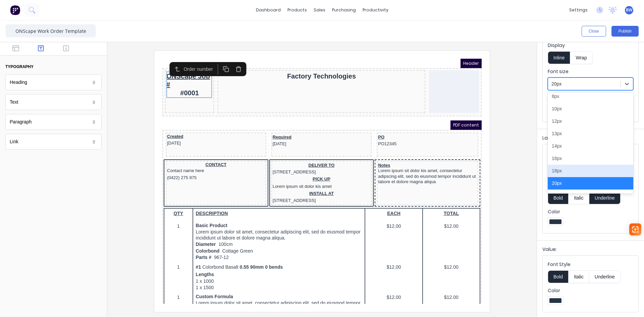 The height and width of the screenshot is (317, 644). I want to click on label: Font Style, so click(590, 265).